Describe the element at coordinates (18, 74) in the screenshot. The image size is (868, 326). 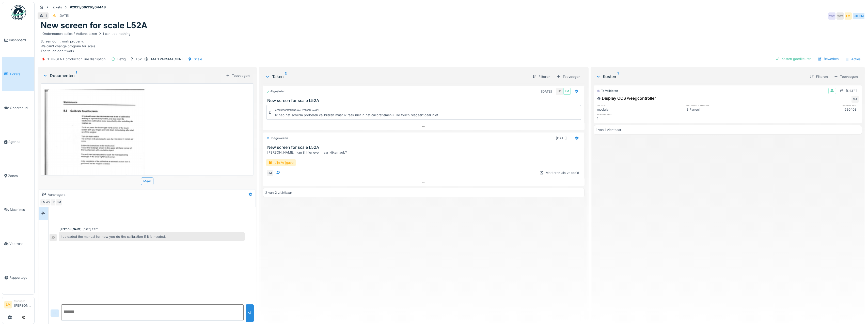
I see `a: Tickets` at that location.